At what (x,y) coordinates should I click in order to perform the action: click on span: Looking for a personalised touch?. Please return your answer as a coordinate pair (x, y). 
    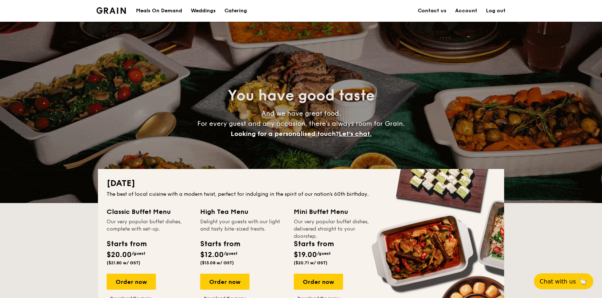
    Looking at the image, I should click on (285, 134).